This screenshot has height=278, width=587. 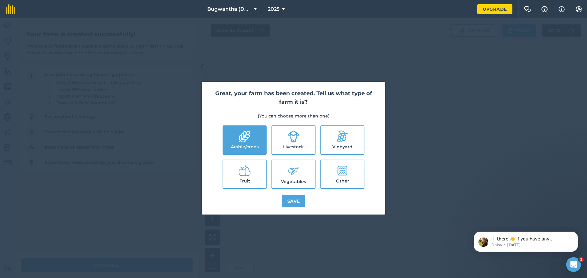 I want to click on img: svg+xml;base64,PHN2ZyB4bWxucz0iaHR0cDovL3d3dy53My5vcmcvMjAwMC9zdmciIHdpZHRoPSIxNyIgaGVpZ2h0PSIxNy..., so click(x=561, y=9).